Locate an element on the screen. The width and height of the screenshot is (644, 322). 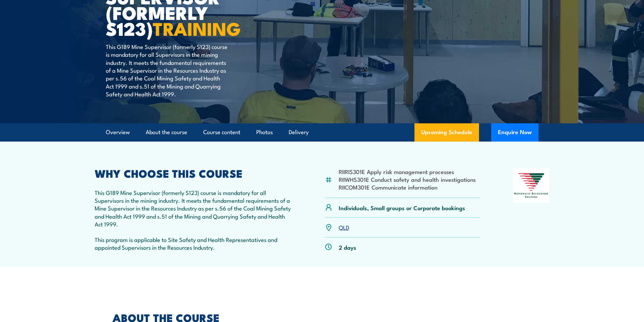
a: Overview is located at coordinates (118, 132).